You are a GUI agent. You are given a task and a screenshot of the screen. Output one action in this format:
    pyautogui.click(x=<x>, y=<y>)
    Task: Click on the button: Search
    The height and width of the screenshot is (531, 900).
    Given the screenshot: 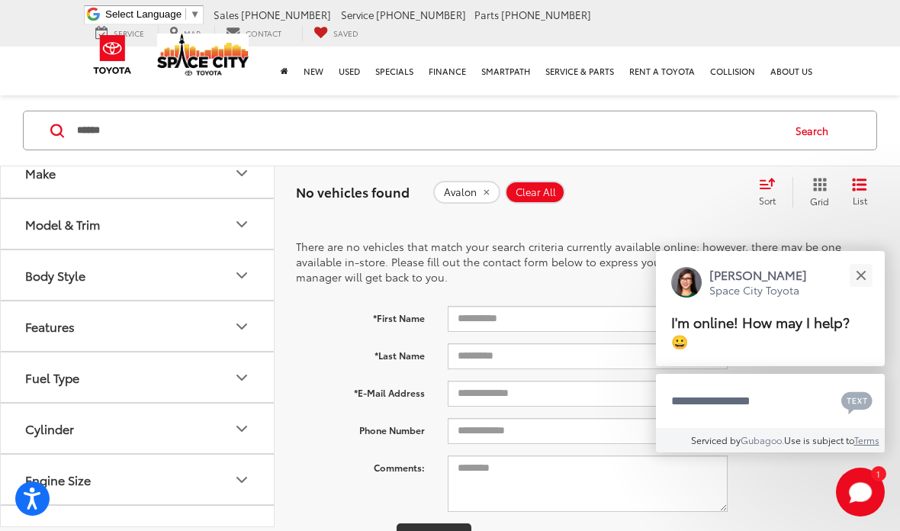 What is the action you would take?
    pyautogui.click(x=815, y=130)
    